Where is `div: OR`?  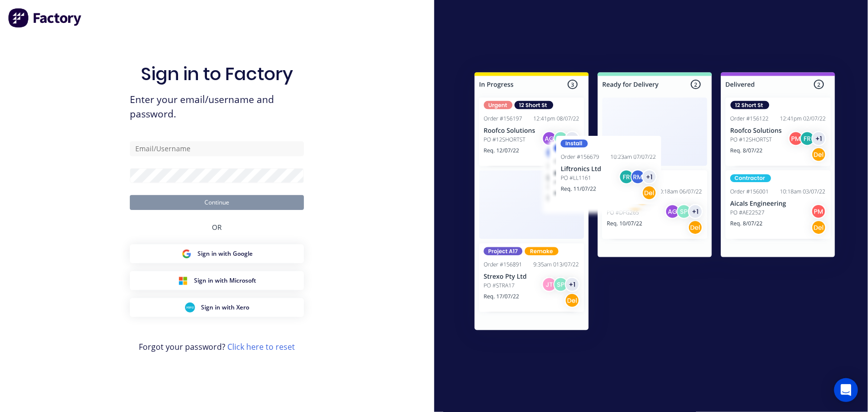 div: OR is located at coordinates (217, 227).